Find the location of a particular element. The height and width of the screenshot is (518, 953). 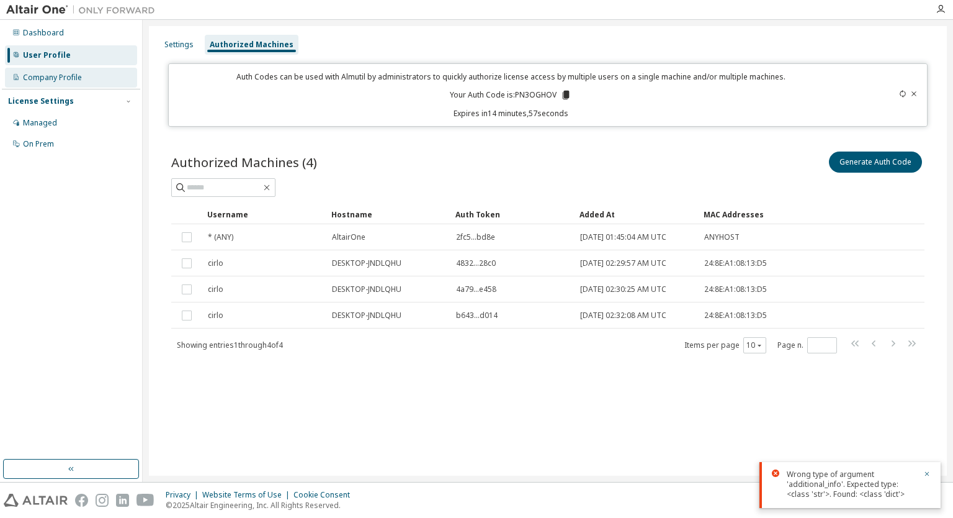

div: Added At is located at coordinates (637, 214).